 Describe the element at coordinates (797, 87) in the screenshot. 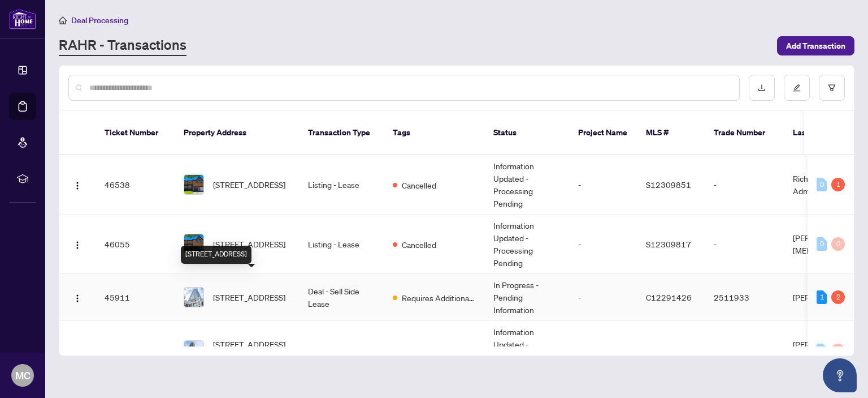

I see `span: edit` at that location.